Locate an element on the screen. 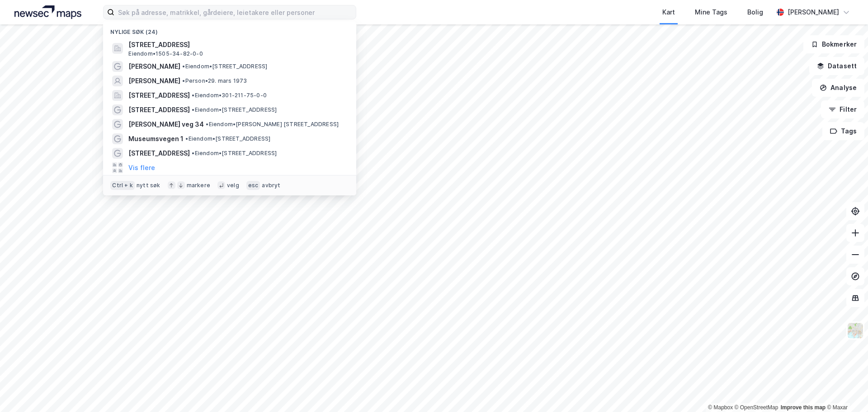 This screenshot has width=868, height=412. div: velg is located at coordinates (233, 185).